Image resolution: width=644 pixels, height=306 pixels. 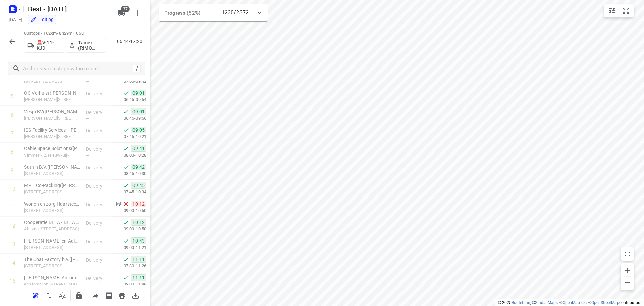 I want to click on div: 7, so click(x=12, y=133).